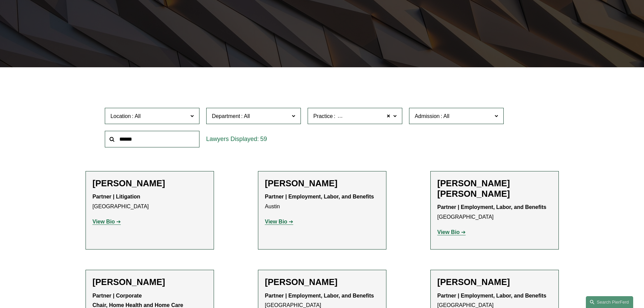  What do you see at coordinates (427, 116) in the screenshot?
I see `span: Admission` at bounding box center [427, 116].